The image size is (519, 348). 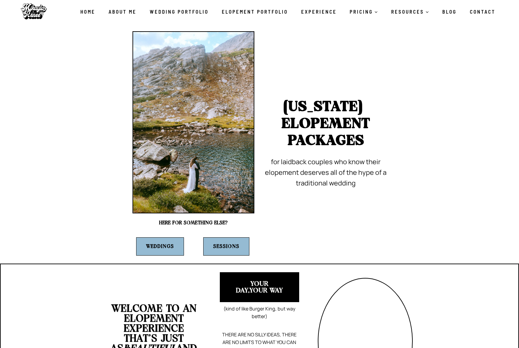 I want to click on nav: Primary Navigation, so click(x=288, y=12).